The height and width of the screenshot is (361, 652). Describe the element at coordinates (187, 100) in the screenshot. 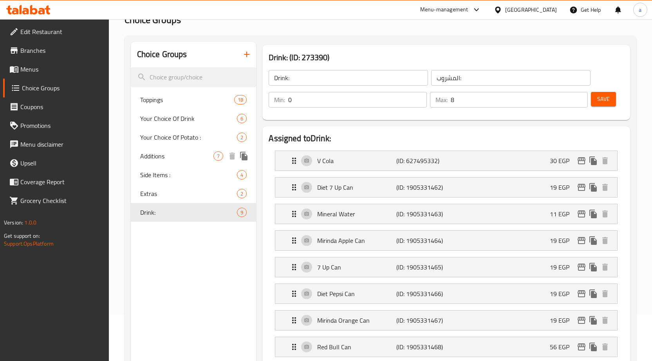

I see `span: Toppings` at that location.